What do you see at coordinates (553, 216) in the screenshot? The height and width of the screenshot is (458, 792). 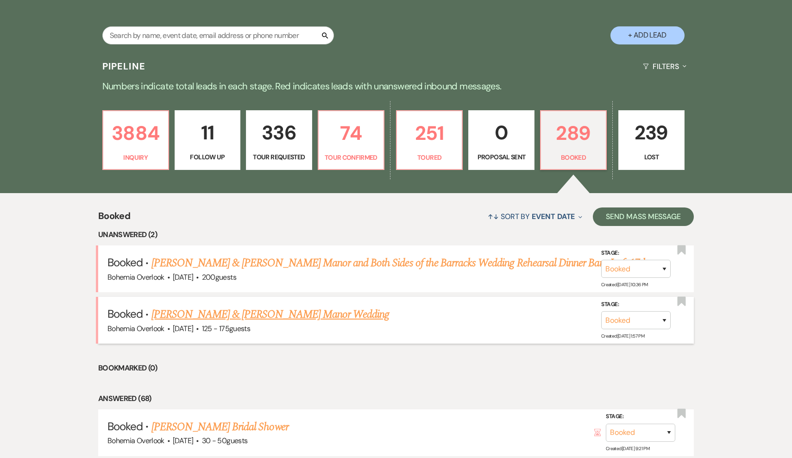 I see `span: Event Date` at bounding box center [553, 216].